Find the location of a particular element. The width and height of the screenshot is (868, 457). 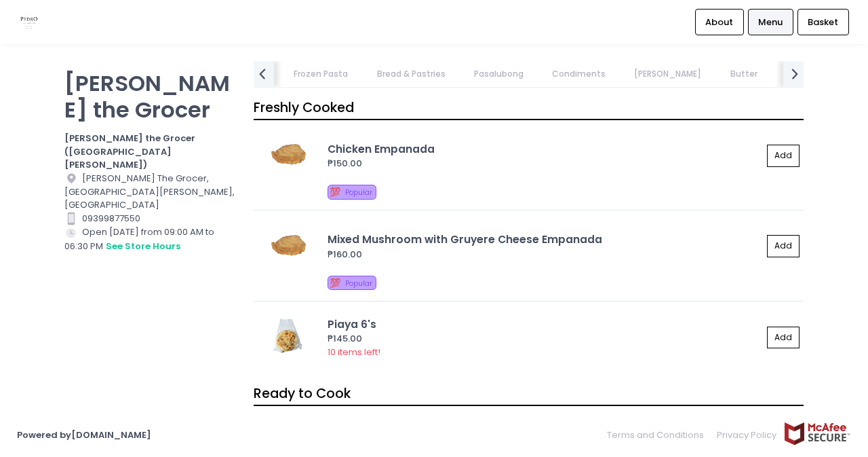

img: logo is located at coordinates (28, 22).